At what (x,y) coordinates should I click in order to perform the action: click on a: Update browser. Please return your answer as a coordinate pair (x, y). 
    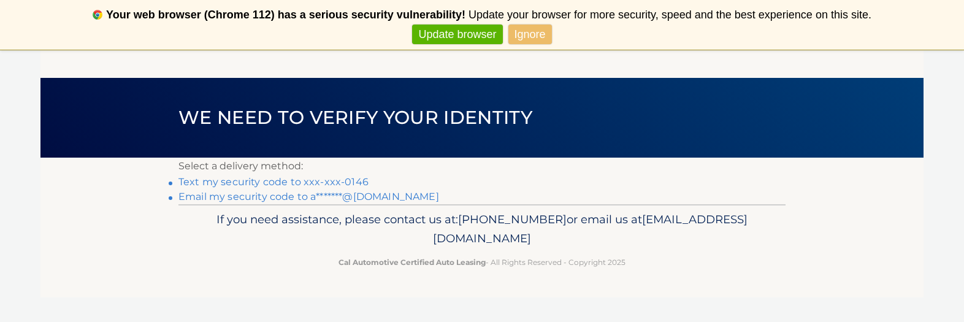
    Looking at the image, I should click on (457, 34).